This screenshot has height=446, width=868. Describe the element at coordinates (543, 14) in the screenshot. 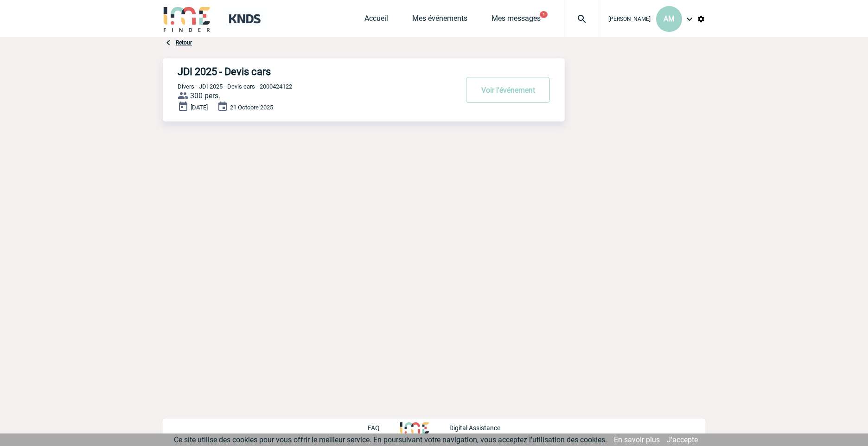

I see `button: 1` at that location.